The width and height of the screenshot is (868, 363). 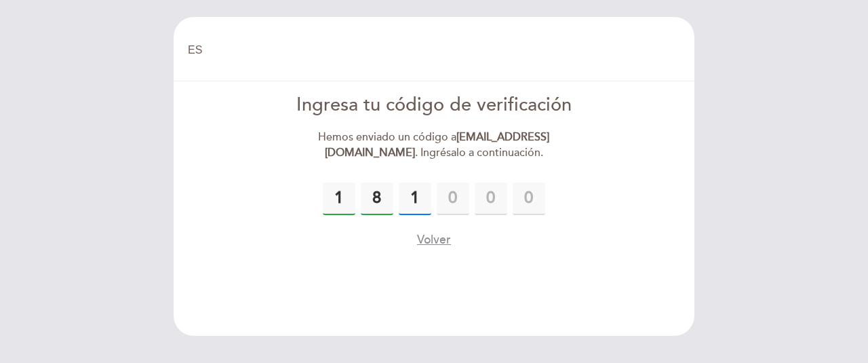 I want to click on button: Volver, so click(x=434, y=239).